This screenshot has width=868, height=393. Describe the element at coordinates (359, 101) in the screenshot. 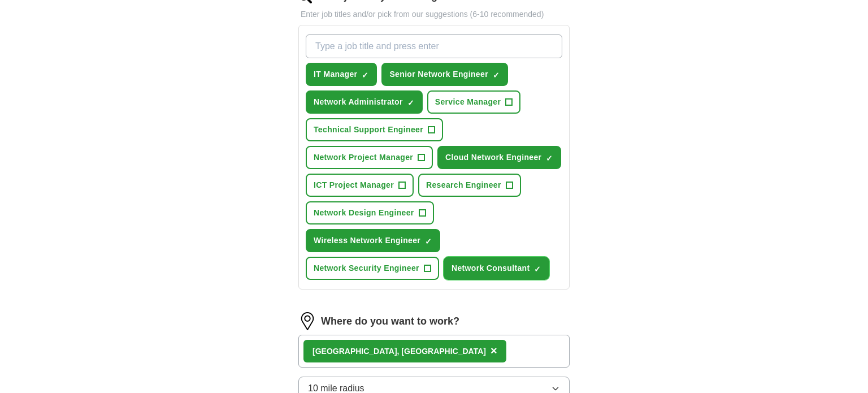

I see `span: Network Administrator` at that location.